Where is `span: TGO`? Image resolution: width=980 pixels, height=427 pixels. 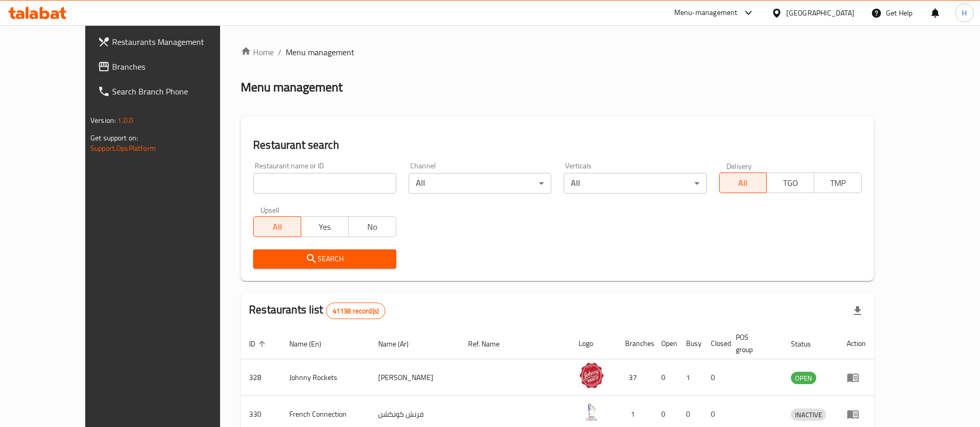 span: TGO is located at coordinates (790, 183).